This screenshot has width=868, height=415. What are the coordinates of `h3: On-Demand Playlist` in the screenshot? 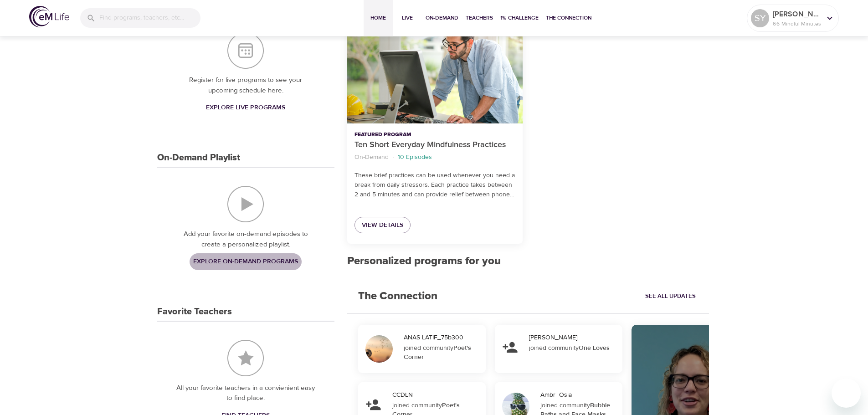 It's located at (199, 158).